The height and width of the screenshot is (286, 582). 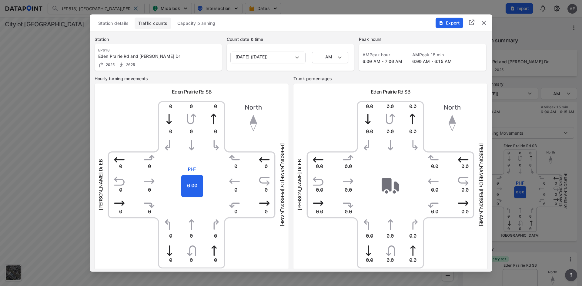 I want to click on button: more, so click(x=571, y=276).